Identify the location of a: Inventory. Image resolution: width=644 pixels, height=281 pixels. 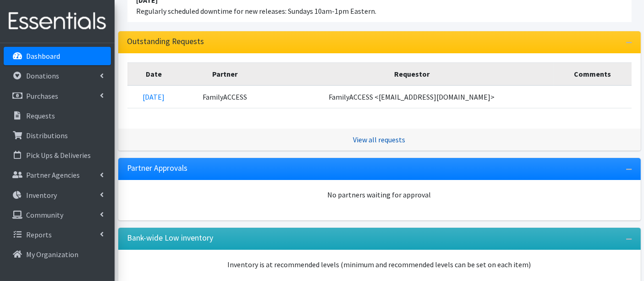
(58, 195).